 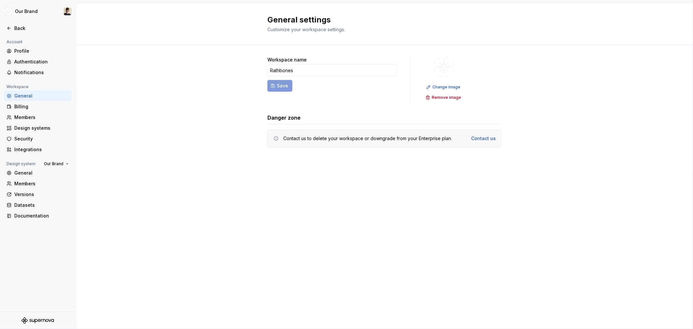 I want to click on div: Billing, so click(x=42, y=107).